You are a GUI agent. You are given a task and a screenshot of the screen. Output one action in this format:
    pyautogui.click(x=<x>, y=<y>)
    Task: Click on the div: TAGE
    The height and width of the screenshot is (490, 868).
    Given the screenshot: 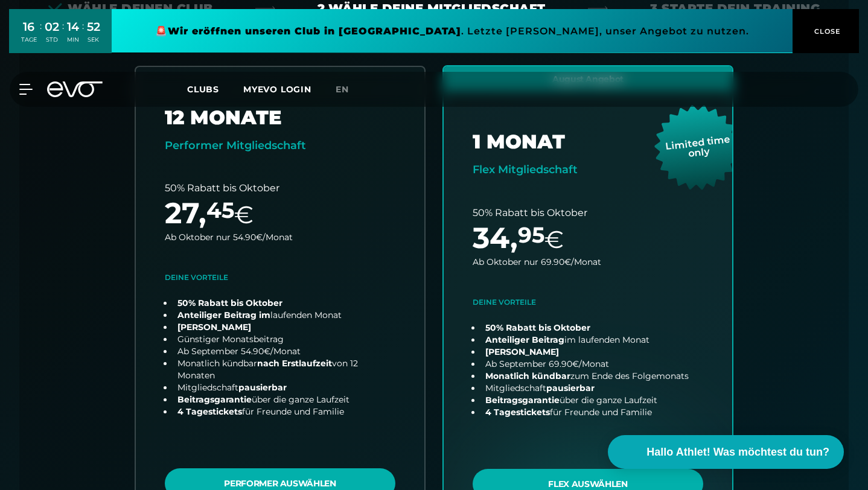 What is the action you would take?
    pyautogui.click(x=29, y=40)
    